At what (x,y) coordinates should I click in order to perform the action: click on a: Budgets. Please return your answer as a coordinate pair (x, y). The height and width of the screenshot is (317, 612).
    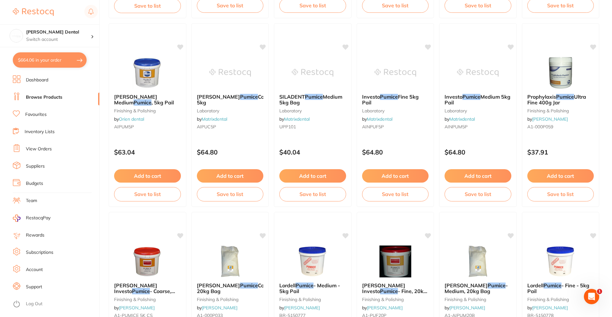
    Looking at the image, I should click on (34, 184).